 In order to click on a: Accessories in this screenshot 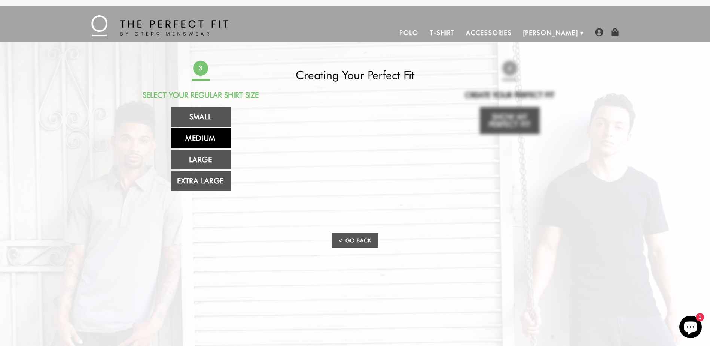, I will do `click(489, 33)`.